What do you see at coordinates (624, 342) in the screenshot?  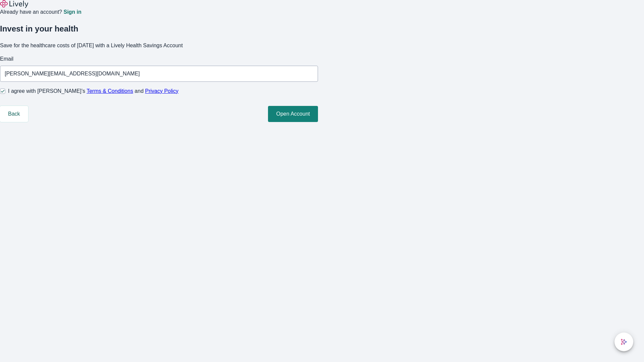 I see `button: chat` at bounding box center [624, 342].